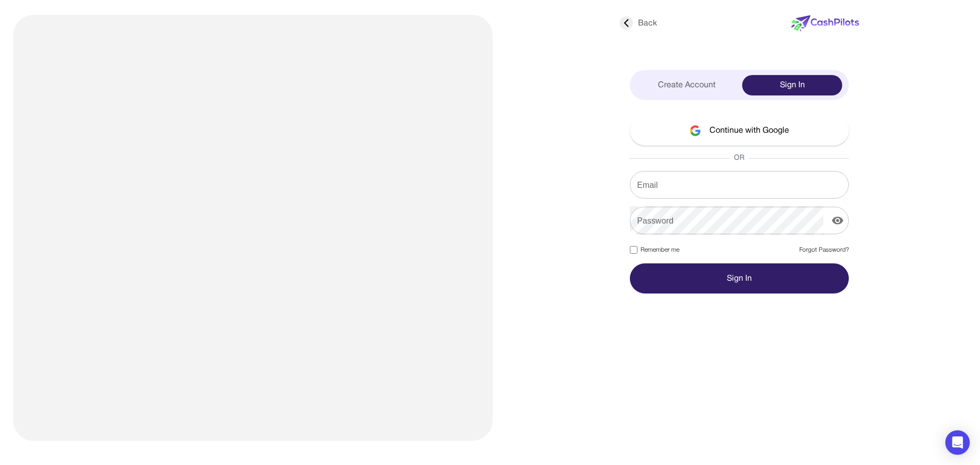 The width and height of the screenshot is (980, 465). I want to click on div: Create Account, so click(687, 85).